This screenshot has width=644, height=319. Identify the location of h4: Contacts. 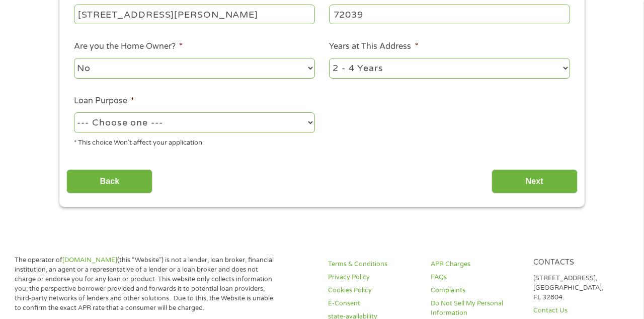
(578, 263).